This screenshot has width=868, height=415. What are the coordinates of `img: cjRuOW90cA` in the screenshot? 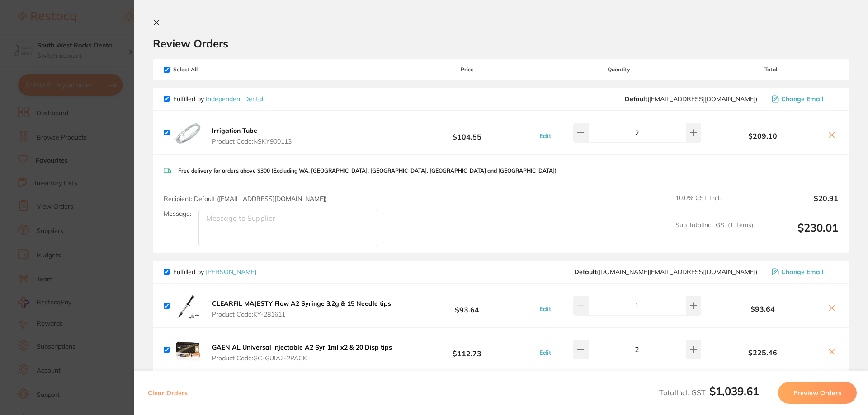 It's located at (187, 133).